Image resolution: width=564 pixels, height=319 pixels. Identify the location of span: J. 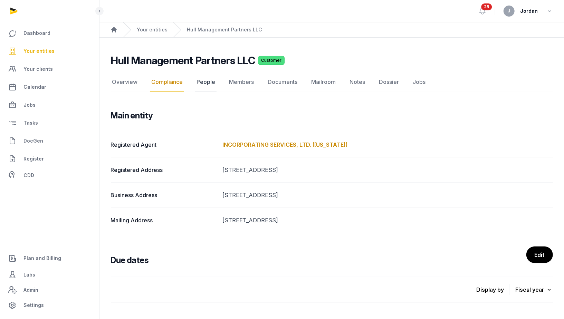
(509, 11).